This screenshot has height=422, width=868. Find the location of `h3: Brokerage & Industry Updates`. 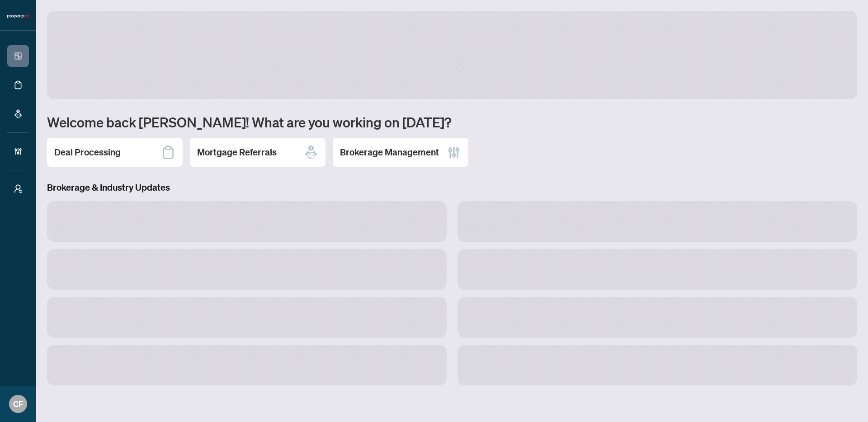

h3: Brokerage & Industry Updates is located at coordinates (452, 188).